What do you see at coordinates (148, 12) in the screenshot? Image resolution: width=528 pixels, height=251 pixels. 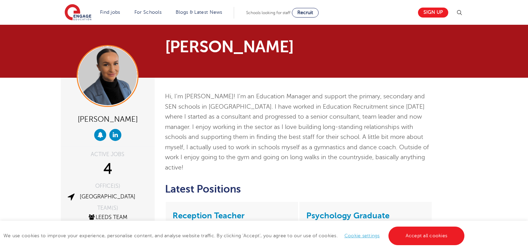 I see `a: For Schools` at bounding box center [148, 12].